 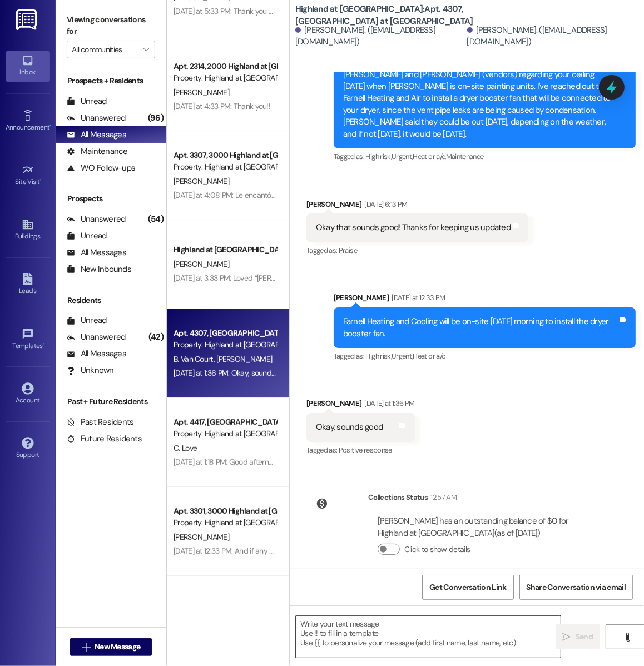 What do you see at coordinates (156, 219) in the screenshot?
I see `div: (54)` at bounding box center [156, 219].